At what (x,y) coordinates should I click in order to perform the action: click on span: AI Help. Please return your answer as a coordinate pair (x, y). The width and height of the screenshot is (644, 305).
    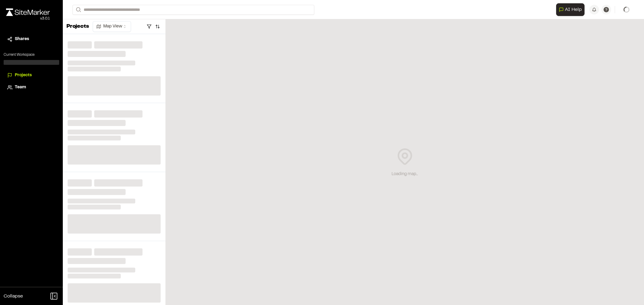
    Looking at the image, I should click on (573, 9).